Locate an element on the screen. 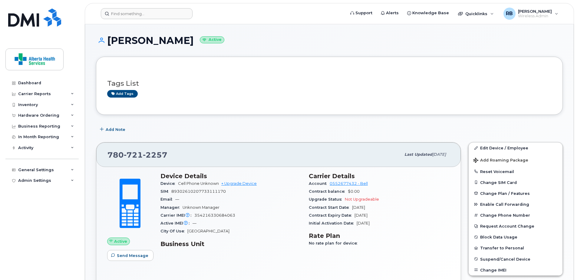 The image size is (577, 280). h3: Carrier Details is located at coordinates (380, 176).